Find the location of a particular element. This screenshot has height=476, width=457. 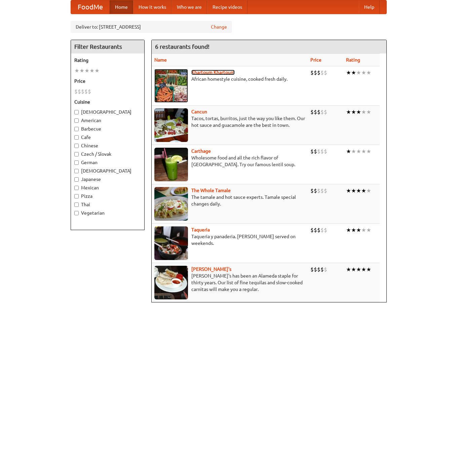

input: German is located at coordinates (76, 162).